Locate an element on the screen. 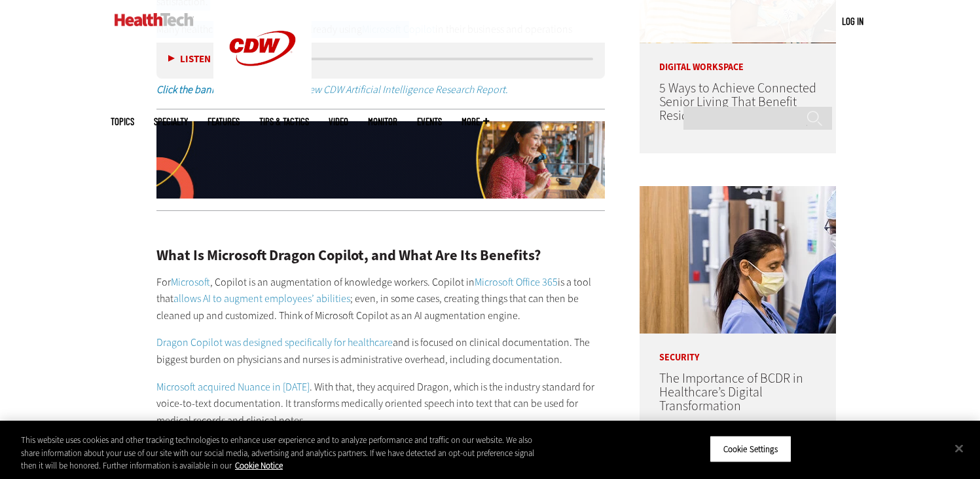 This screenshot has height=479, width=980. a: More information about your privacy is located at coordinates (259, 465).